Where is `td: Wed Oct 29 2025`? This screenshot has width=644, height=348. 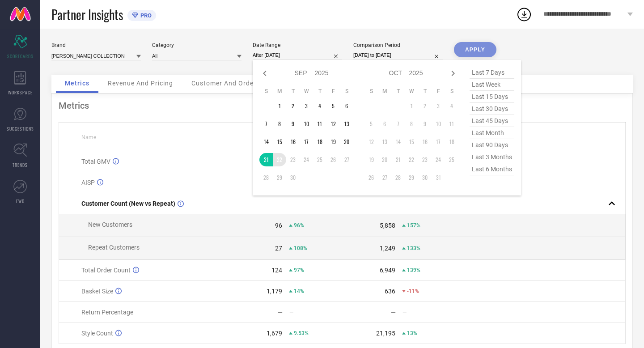 td: Wed Oct 29 2025 is located at coordinates (411, 177).